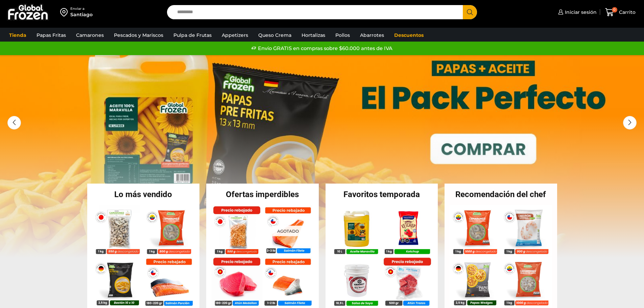  Describe the element at coordinates (263, 194) in the screenshot. I see `h2: Ofertas imperdibles` at that location.